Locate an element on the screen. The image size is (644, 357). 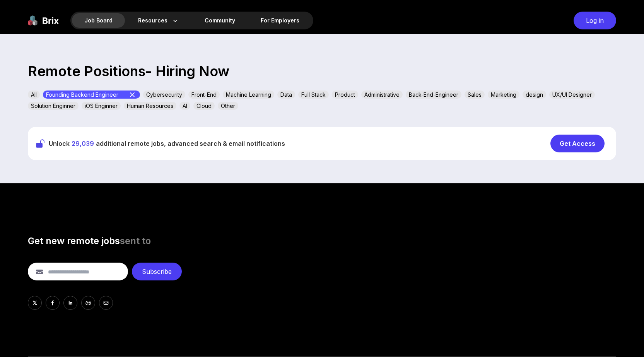
div: Founding Backend Engineer is located at coordinates (91, 94).